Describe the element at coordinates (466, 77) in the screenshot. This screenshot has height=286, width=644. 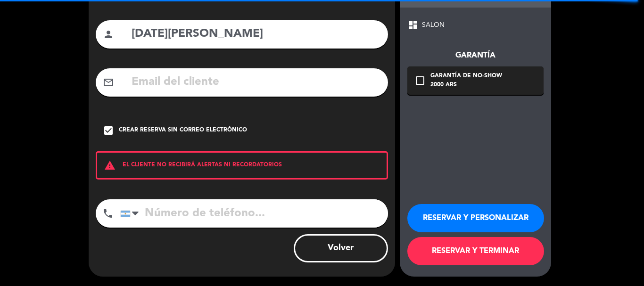
I see `div: Garantía de no-show` at that location.